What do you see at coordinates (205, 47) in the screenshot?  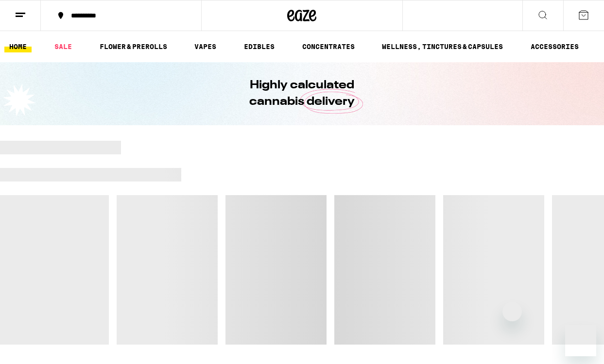 I see `a: VAPES` at bounding box center [205, 47].